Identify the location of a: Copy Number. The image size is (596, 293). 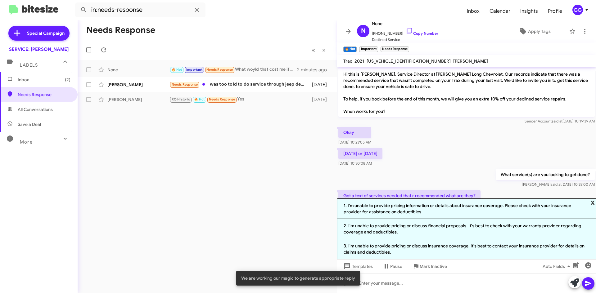
(422, 33).